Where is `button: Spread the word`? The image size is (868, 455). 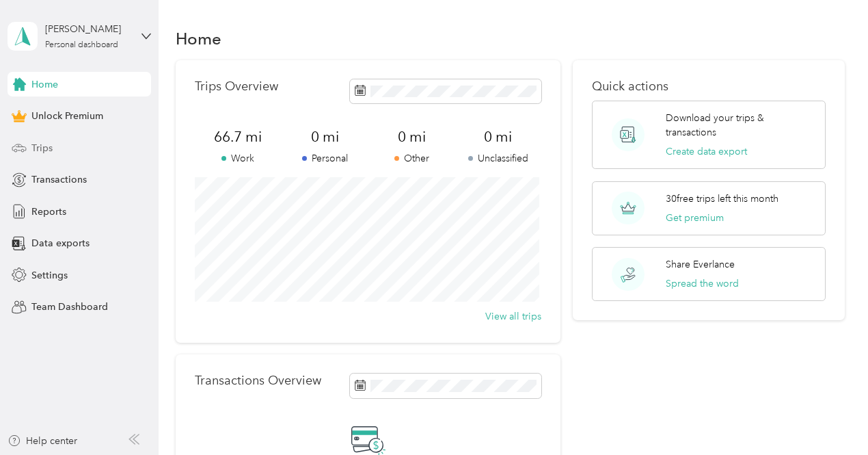
button: Spread the word is located at coordinates (702, 283).